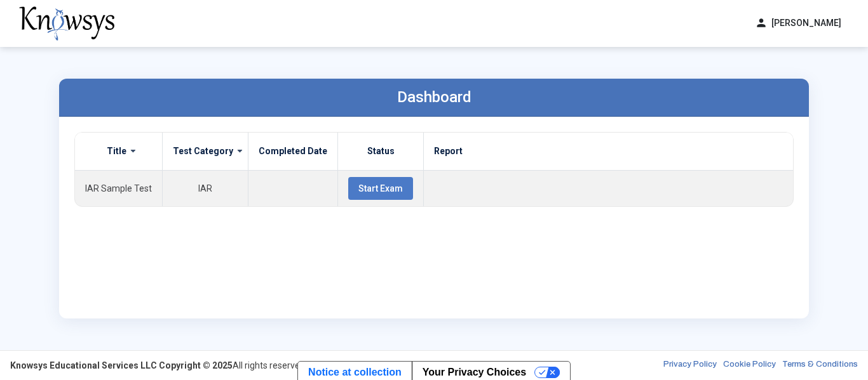  What do you see at coordinates (690, 366) in the screenshot?
I see `a: Privacy Policy` at bounding box center [690, 366].